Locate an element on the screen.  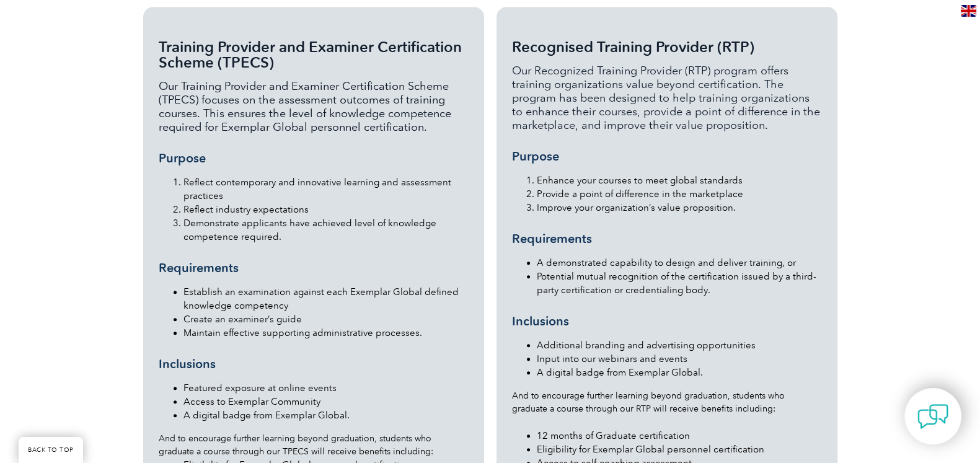
li: Create an examiner’s guide is located at coordinates (326, 319).